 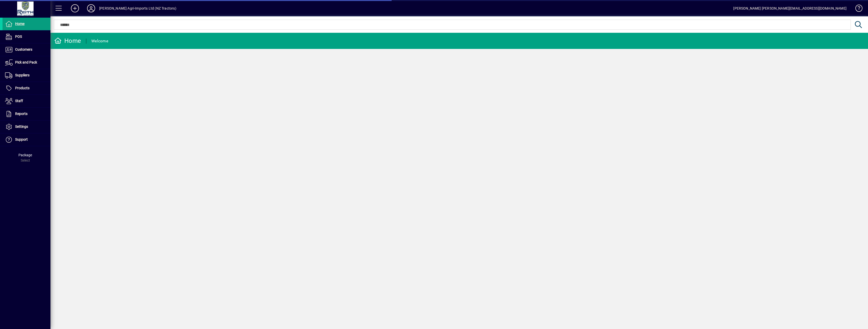 What do you see at coordinates (856, 9) in the screenshot?
I see `a: Knowledge Base` at bounding box center [856, 9].